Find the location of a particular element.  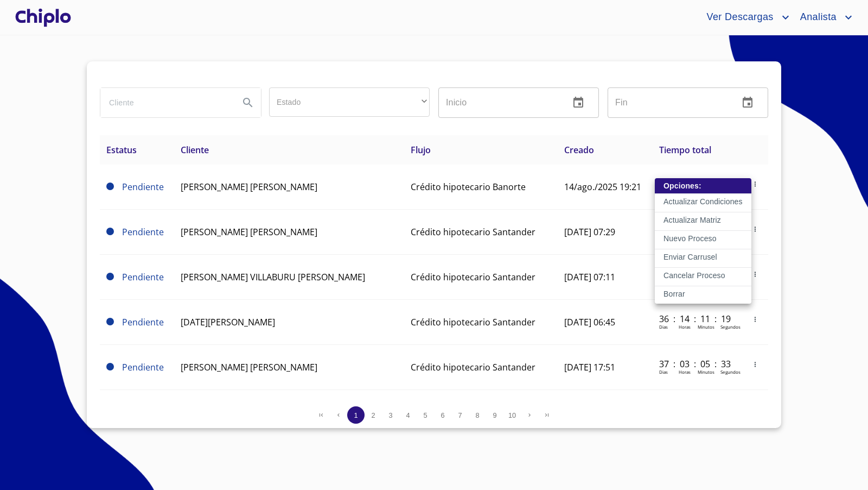

button: Actualizar Condiciones is located at coordinates (703, 203).